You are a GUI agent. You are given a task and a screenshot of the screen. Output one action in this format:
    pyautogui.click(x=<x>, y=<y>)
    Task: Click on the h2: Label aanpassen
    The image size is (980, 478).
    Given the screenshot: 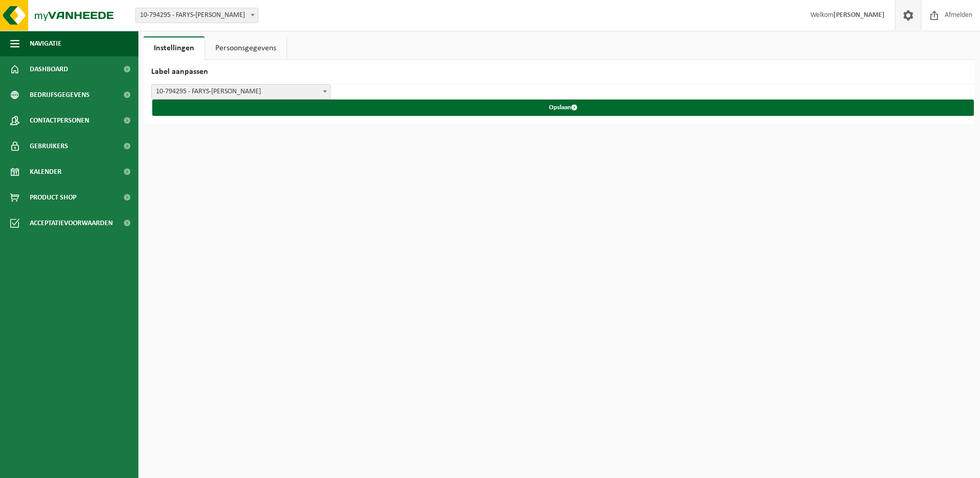 What is the action you would take?
    pyautogui.click(x=560, y=72)
    